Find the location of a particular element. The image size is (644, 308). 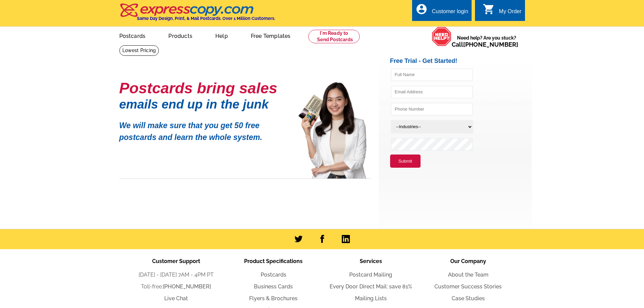

a: Case Studies is located at coordinates (469, 298).